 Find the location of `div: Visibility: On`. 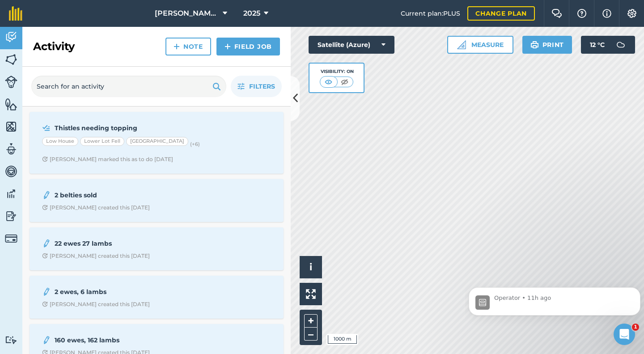

div: Visibility: On is located at coordinates (336, 72).